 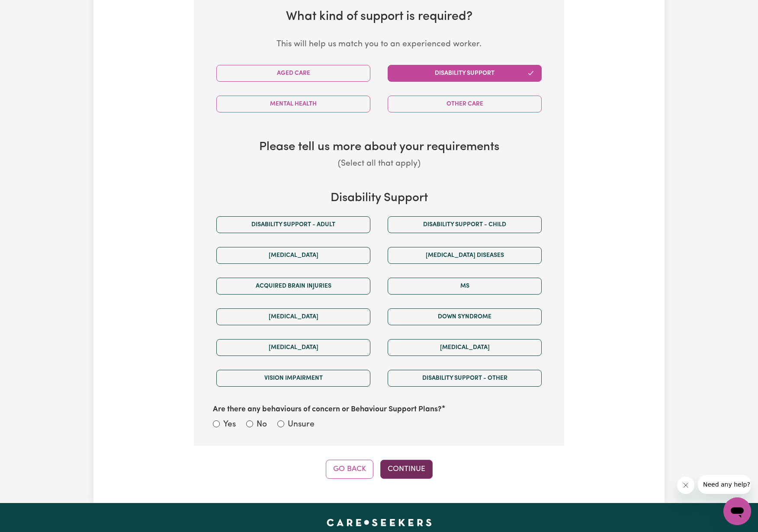 What do you see at coordinates (465, 378) in the screenshot?
I see `button: Disability support - Other` at bounding box center [465, 378].